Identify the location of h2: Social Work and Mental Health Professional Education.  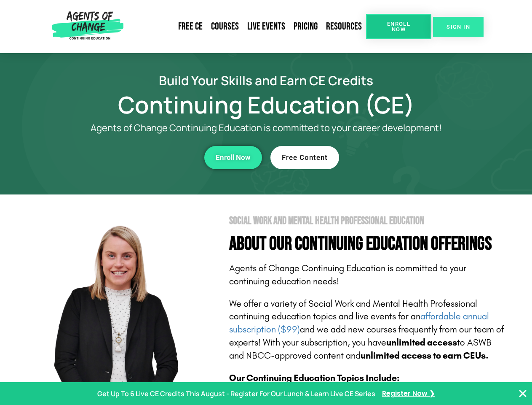
(367, 220).